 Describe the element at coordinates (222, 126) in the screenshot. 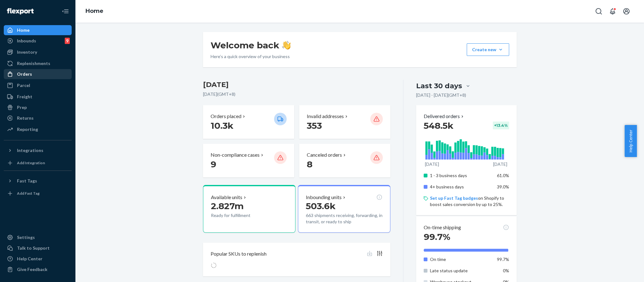

I see `span: 10.3k` at that location.